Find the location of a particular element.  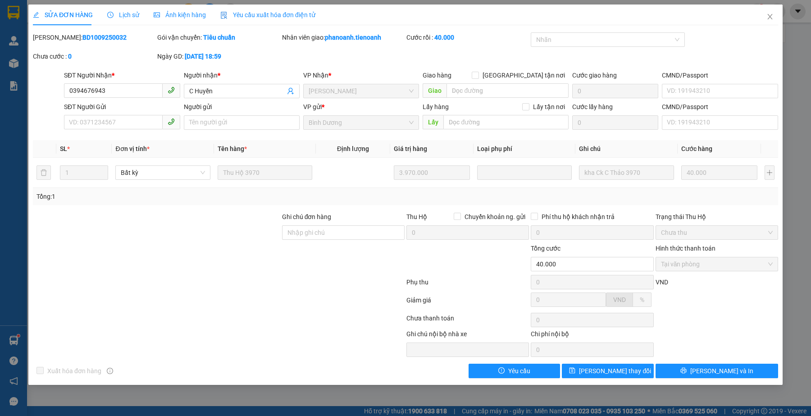

button: exclamation-circleYêu cầu is located at coordinates (514, 371).